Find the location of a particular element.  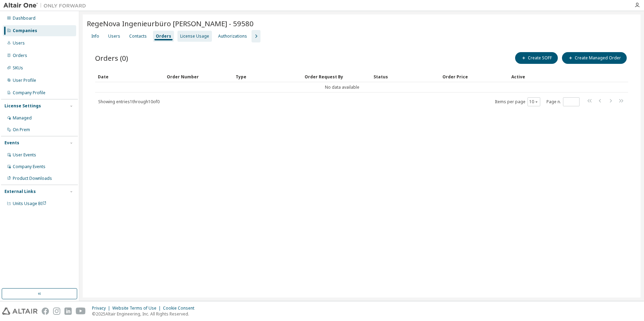

div: Website Terms of Use is located at coordinates (137, 308).